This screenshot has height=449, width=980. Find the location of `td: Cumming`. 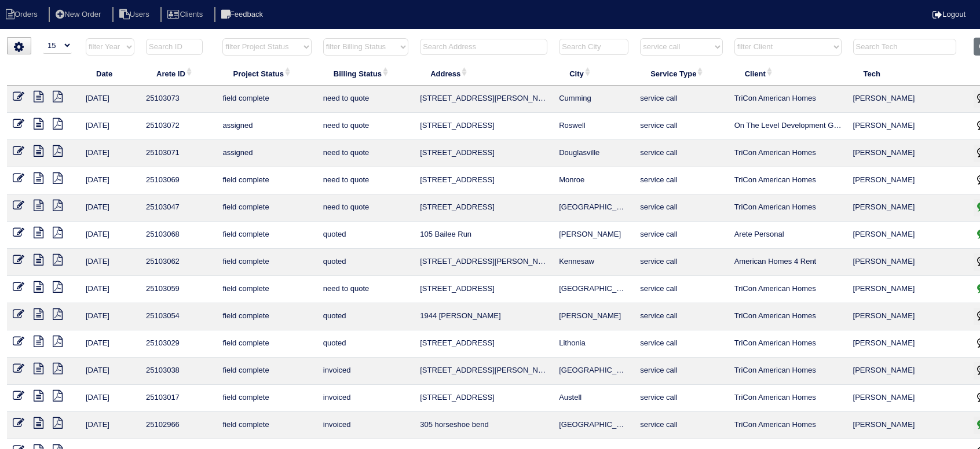

td: Cumming is located at coordinates (593, 99).